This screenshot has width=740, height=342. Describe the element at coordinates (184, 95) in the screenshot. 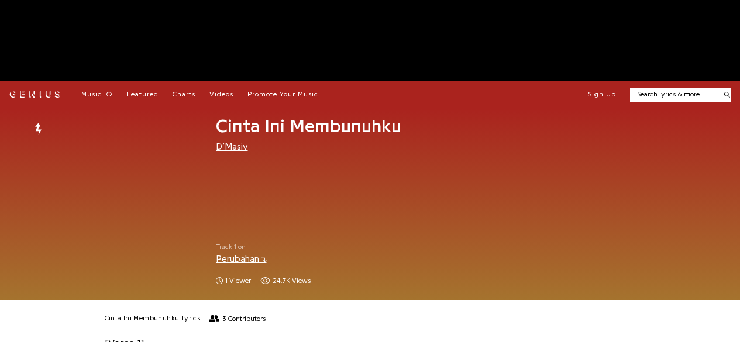

I see `a: Charts` at that location.